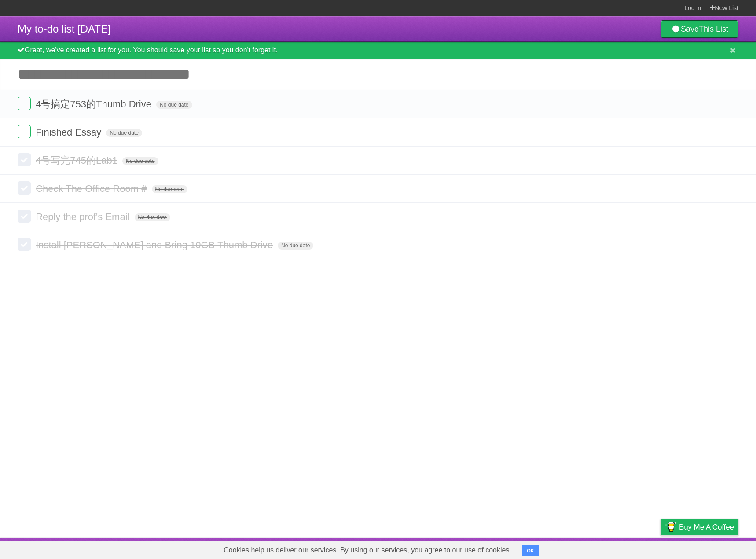 The image size is (756, 559). I want to click on a: Developers, so click(590, 548).